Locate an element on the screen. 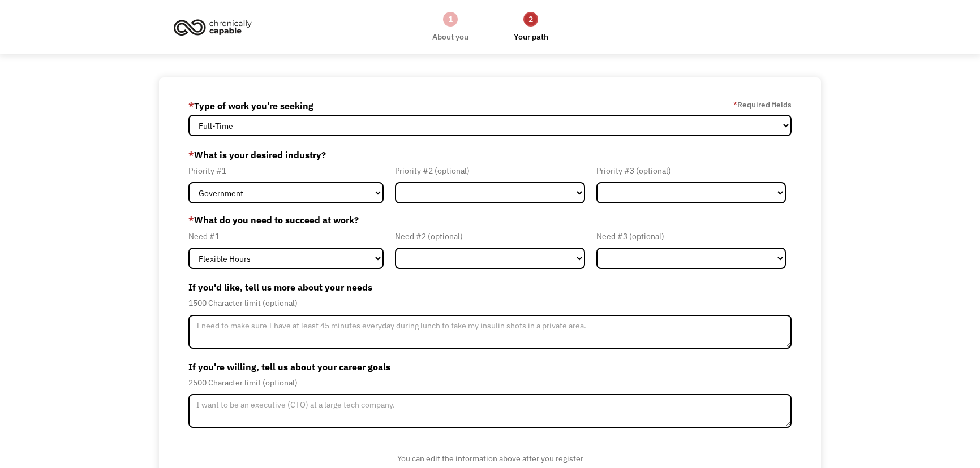 The image size is (980, 468). a: 1About you is located at coordinates (450, 27).